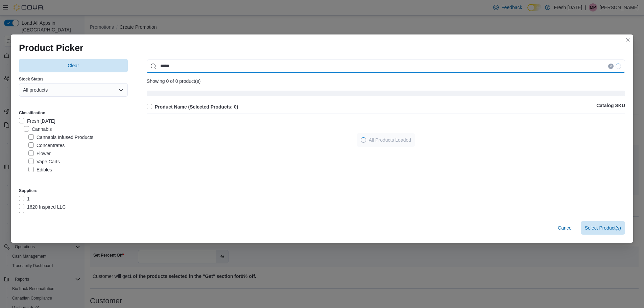  What do you see at coordinates (386, 66) in the screenshot?
I see `input: Use aria labels when no actual label is in use` at bounding box center [386, 66].